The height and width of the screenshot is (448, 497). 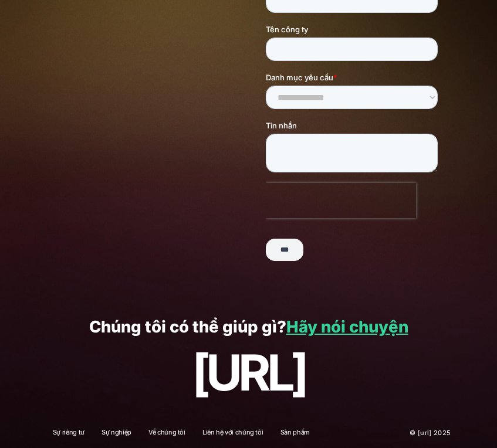 What do you see at coordinates (347, 326) in the screenshot?
I see `a: Hãy nói chuyện` at bounding box center [347, 326].